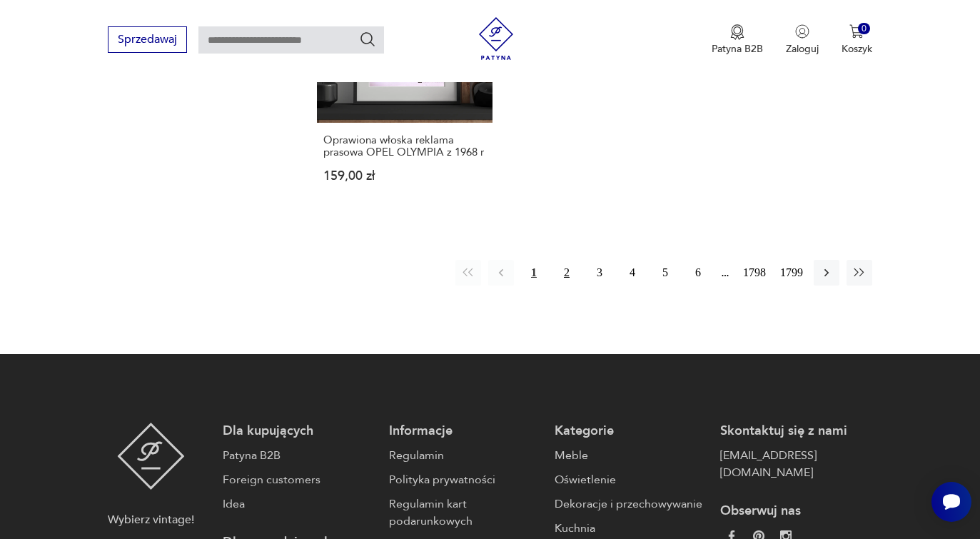  What do you see at coordinates (630, 503) in the screenshot?
I see `a: Dekoracje i przechowywanie` at bounding box center [630, 503].